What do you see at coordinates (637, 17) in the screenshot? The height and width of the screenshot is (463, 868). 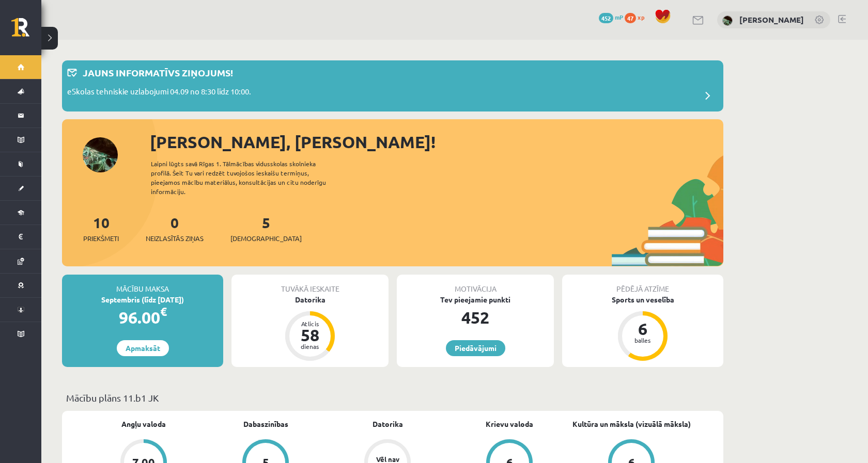 I see `a: 47 xp` at bounding box center [637, 17].